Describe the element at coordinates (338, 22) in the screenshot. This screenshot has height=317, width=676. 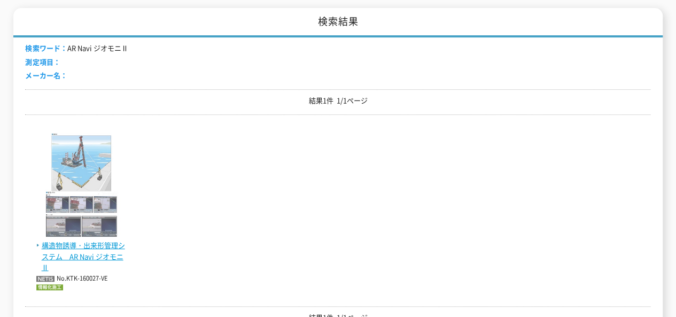
I see `h1: 検索結果` at that location.